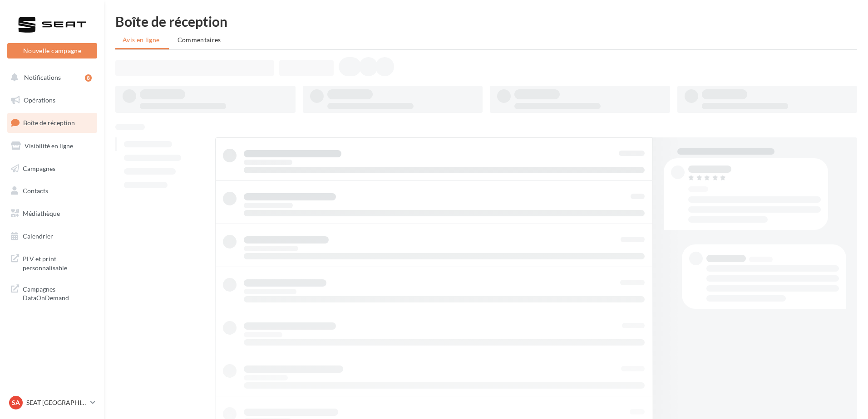  I want to click on div: 8, so click(88, 78).